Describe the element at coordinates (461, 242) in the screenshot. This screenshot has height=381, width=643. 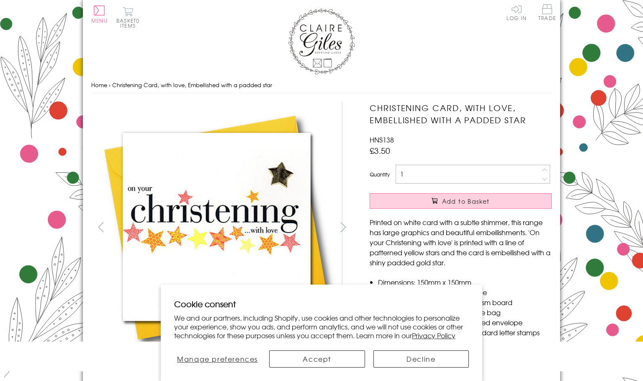
I see `p: Printed on white card with a subtle shimmer, this range has large graphics and beautiful embellis...` at that location.